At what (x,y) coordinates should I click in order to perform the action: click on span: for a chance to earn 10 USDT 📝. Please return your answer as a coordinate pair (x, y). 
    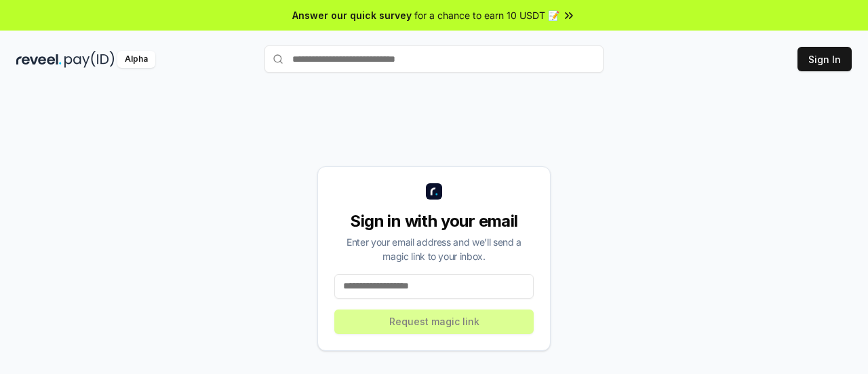
    Looking at the image, I should click on (487, 15).